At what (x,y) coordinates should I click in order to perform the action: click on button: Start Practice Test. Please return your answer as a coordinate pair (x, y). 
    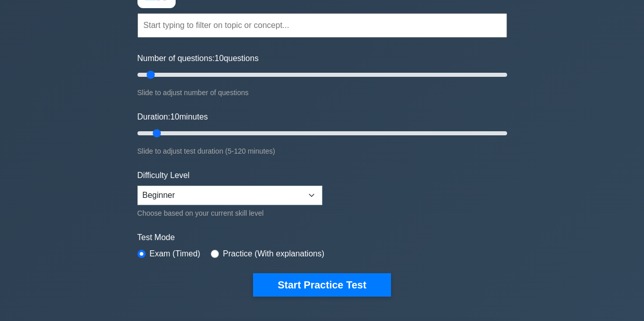
    Looking at the image, I should click on (321, 285).